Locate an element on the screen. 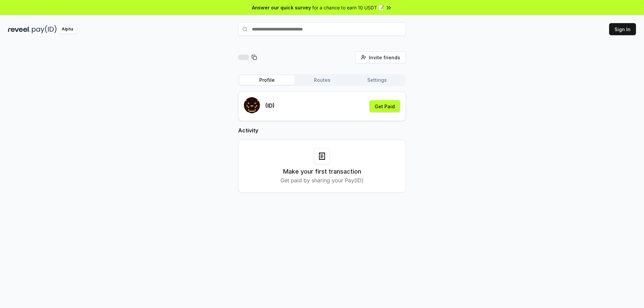 The width and height of the screenshot is (644, 308). button: Routes is located at coordinates (322, 80).